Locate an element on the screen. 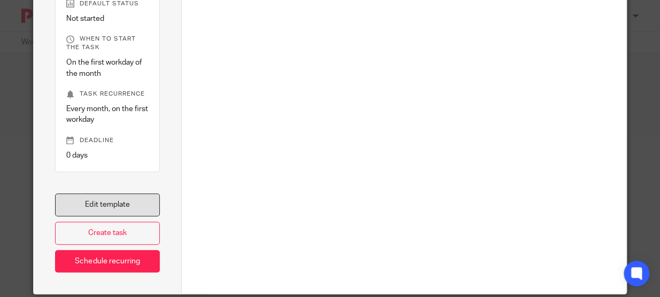 This screenshot has width=660, height=297. p: Deadline is located at coordinates (107, 141).